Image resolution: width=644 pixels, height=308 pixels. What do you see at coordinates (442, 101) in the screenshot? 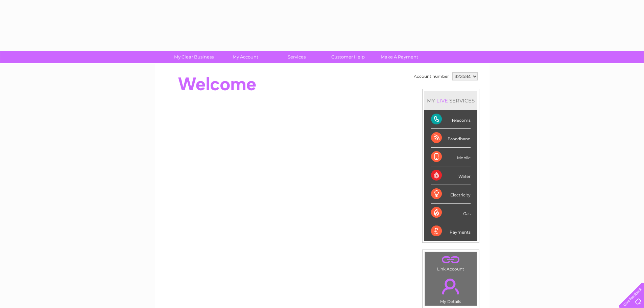
I see `div: LIVE` at bounding box center [442, 101].